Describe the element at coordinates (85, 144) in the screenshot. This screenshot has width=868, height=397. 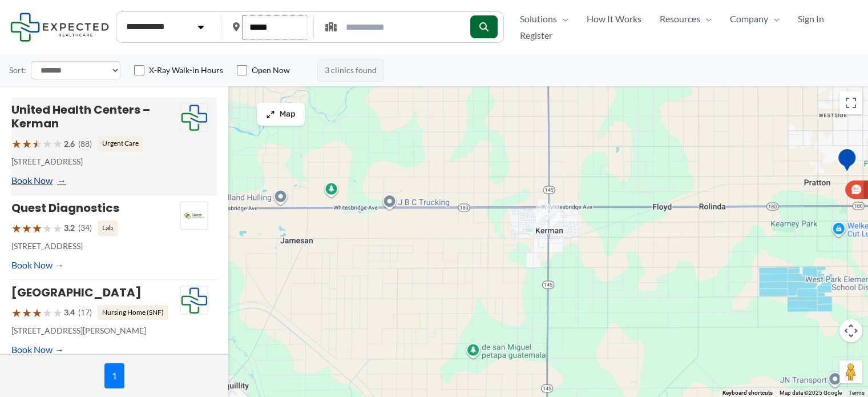
I see `span: (88)` at that location.